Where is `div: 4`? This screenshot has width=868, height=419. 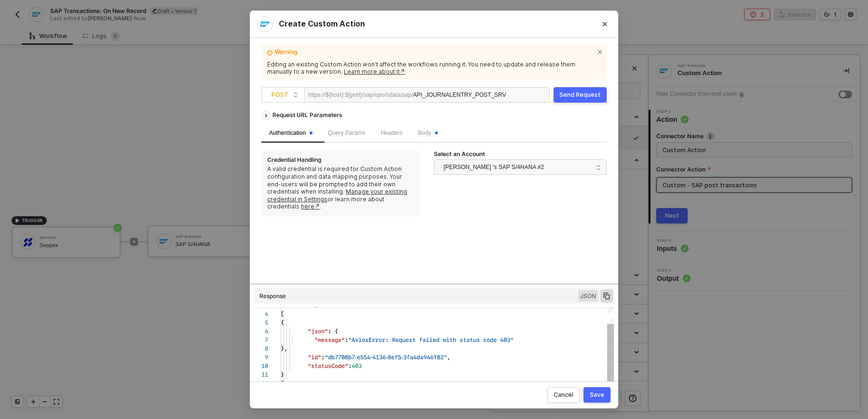
div: 4 is located at coordinates (261, 314).